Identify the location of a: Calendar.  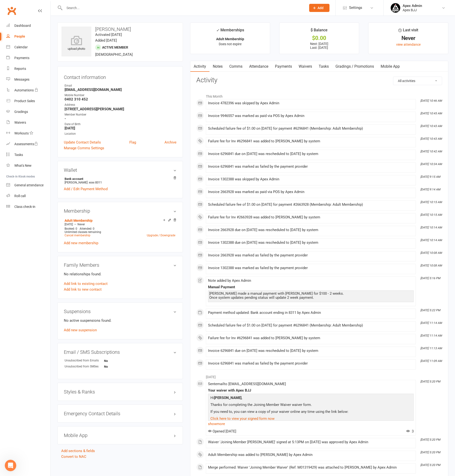
(28, 47).